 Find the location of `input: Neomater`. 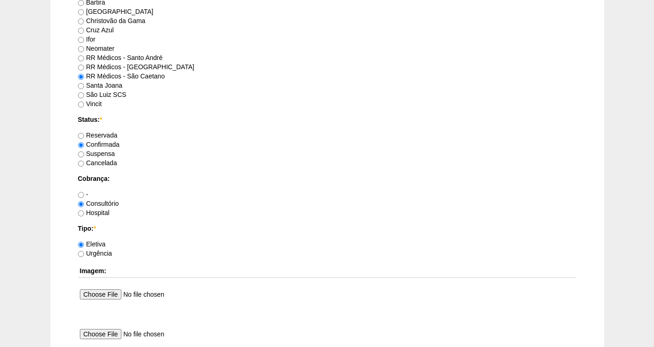

input: Neomater is located at coordinates (81, 49).